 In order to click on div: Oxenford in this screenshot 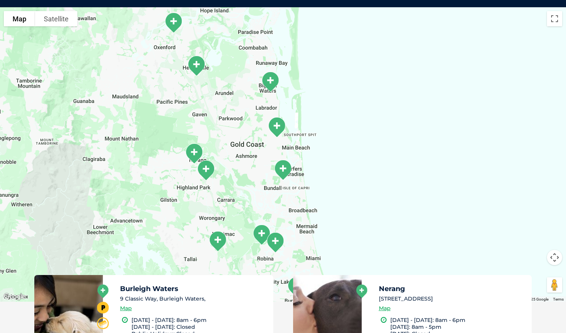, I will do `click(174, 23)`.